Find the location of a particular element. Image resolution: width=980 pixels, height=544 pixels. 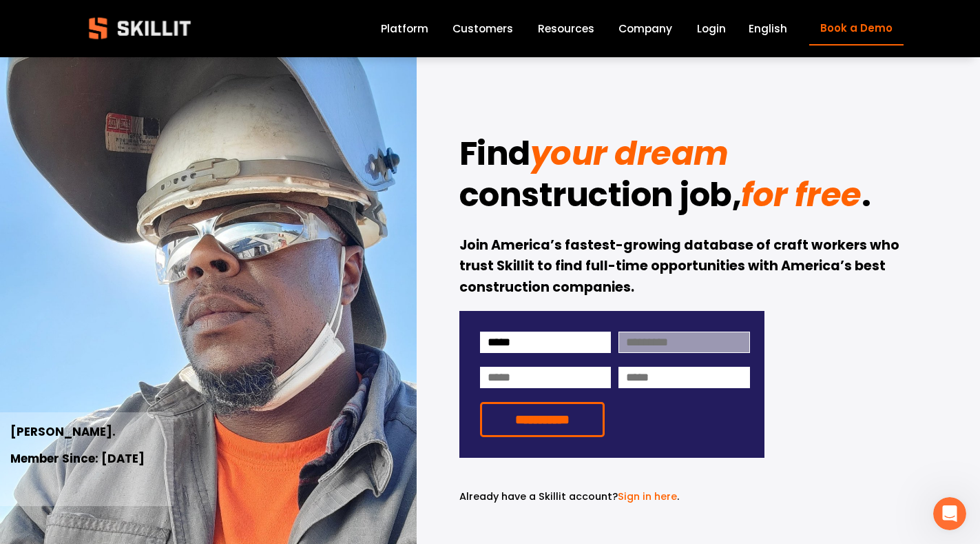

a: Company is located at coordinates (646, 28).